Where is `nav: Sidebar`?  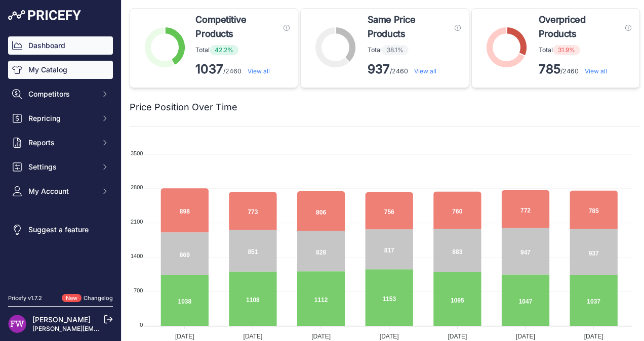 nav: Sidebar is located at coordinates (60, 159).